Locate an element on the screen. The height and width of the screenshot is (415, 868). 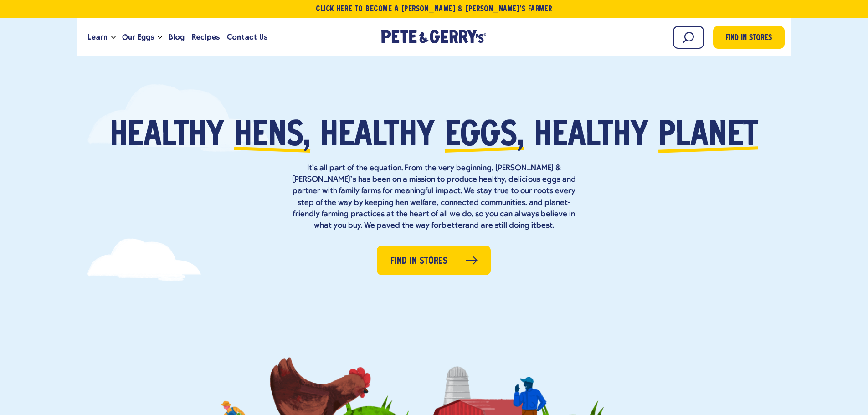
strong: better is located at coordinates (453, 226).